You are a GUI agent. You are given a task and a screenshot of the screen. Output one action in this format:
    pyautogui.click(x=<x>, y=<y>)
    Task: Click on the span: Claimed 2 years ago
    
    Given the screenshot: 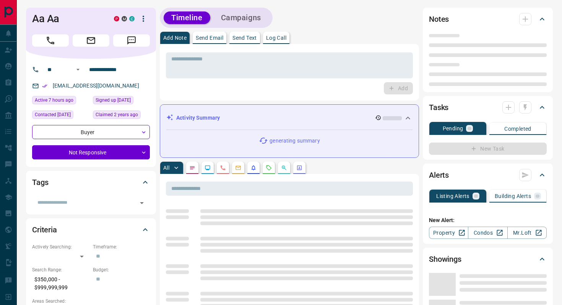 What is the action you would take?
    pyautogui.click(x=117, y=115)
    